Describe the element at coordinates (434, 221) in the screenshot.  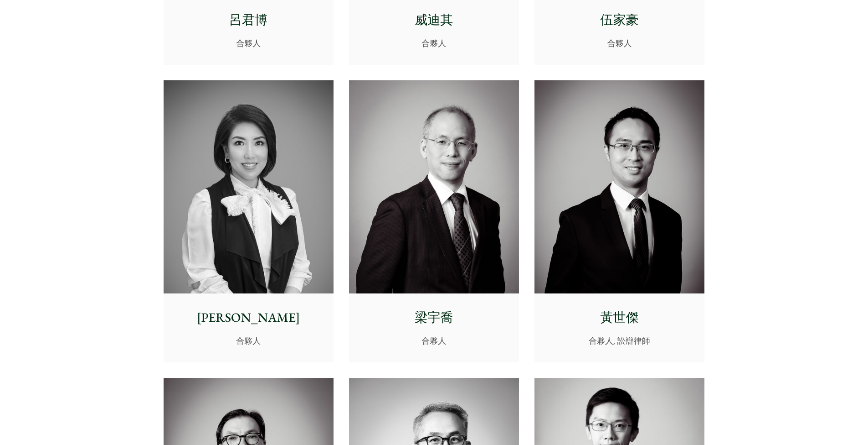
I see `a: 梁宇喬 合夥人` at that location.